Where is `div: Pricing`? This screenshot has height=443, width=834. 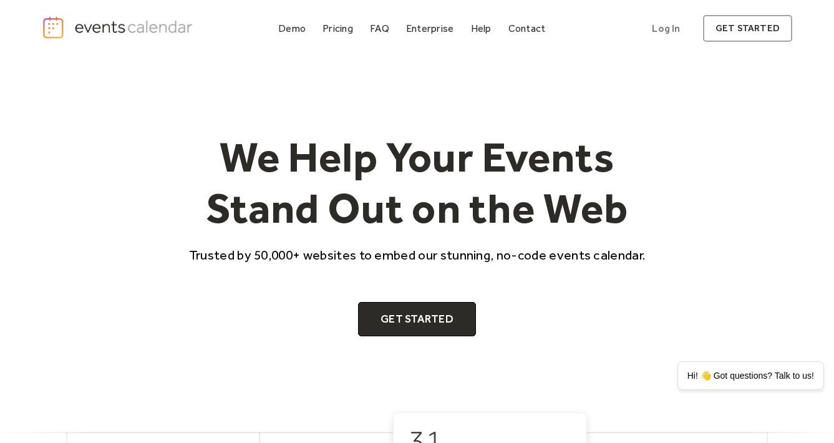
div: Pricing is located at coordinates (337, 28).